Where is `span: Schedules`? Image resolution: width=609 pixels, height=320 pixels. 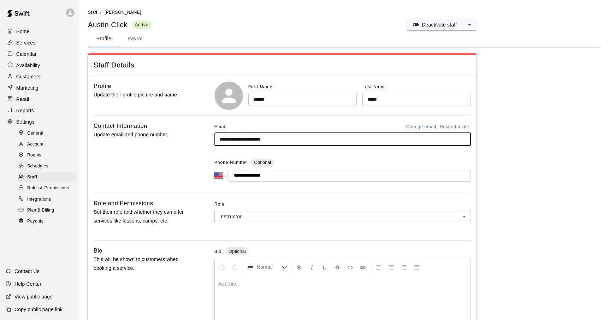
span: Schedules is located at coordinates (38, 166).